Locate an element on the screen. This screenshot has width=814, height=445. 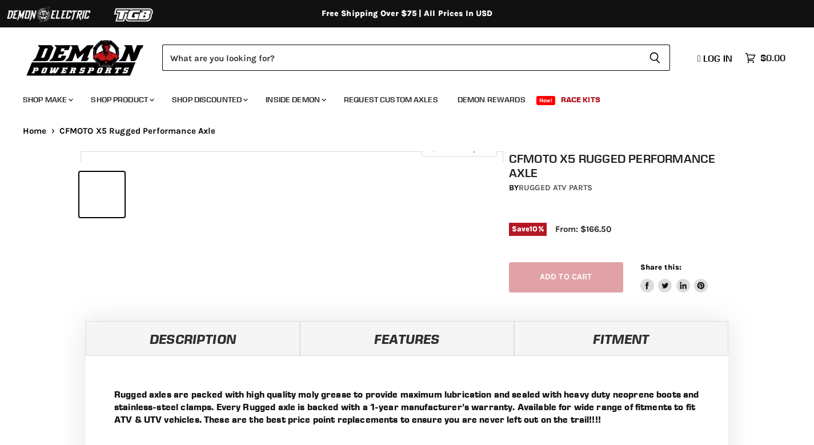
a: $0.00 is located at coordinates (765, 58).